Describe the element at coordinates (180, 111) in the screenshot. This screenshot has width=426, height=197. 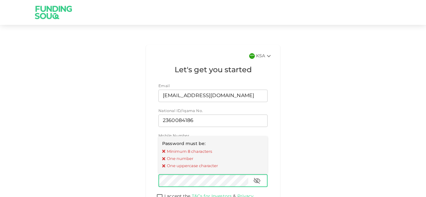
I see `span: National ID/Iqama No.` at that location.